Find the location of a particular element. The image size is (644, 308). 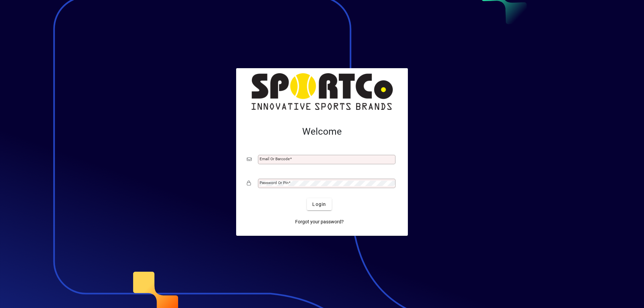

span: Forgot your password? is located at coordinates (320, 221).